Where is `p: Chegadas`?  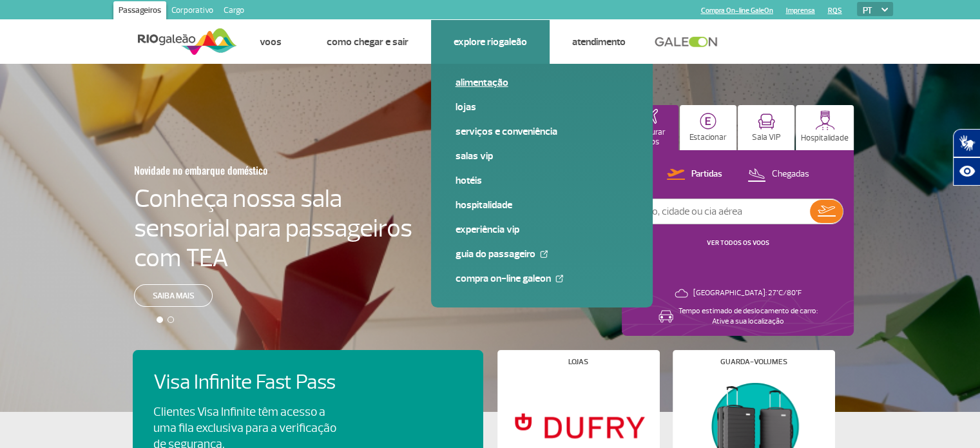 p: Chegadas is located at coordinates (791, 174).